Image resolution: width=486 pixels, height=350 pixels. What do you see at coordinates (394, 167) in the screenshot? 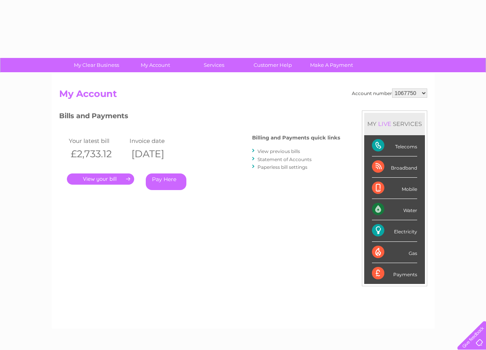
I see `div: Broadband` at bounding box center [394, 167].